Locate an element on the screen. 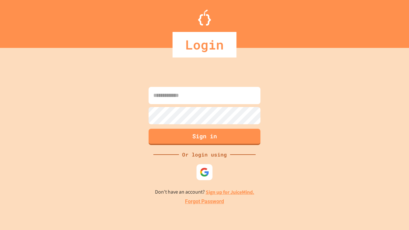 The height and width of the screenshot is (230, 409). p: Don't have an account? is located at coordinates (205, 192).